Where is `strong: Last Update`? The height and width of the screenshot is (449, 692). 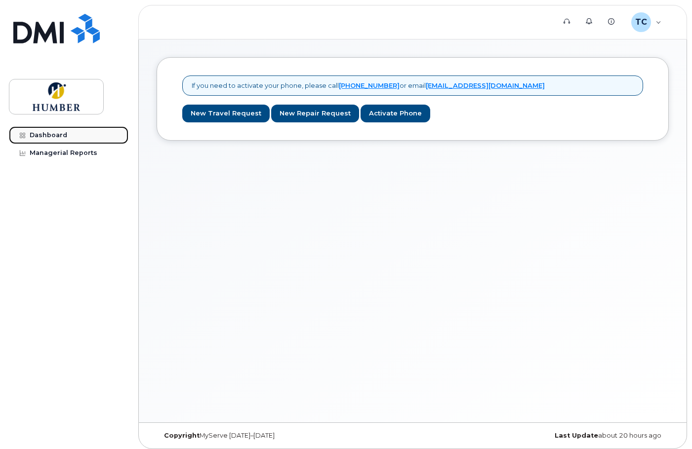 strong: Last Update is located at coordinates (576, 435).